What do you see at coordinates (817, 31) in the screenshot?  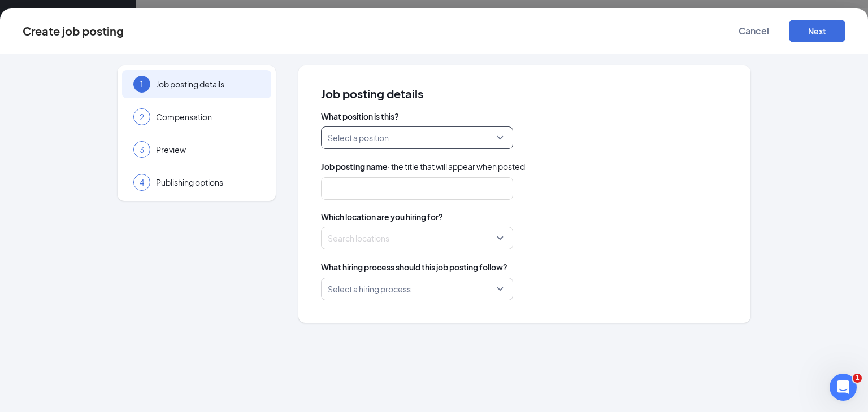 I see `button: Next` at bounding box center [817, 31].